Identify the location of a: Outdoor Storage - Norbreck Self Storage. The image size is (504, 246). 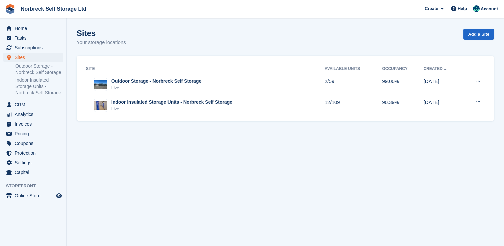
(39, 69).